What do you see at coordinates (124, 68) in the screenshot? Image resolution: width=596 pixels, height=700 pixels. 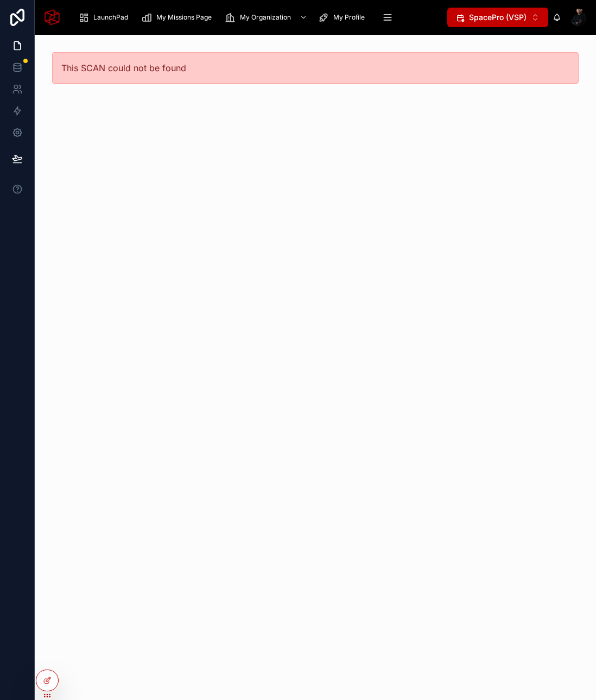 I see `span: This SCAN could not be found` at bounding box center [124, 68].